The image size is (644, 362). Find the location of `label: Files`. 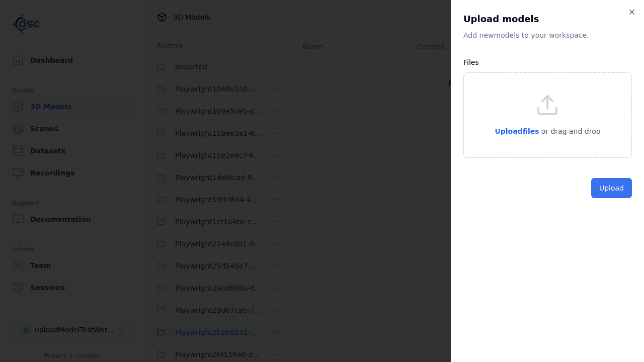

label: Files is located at coordinates (471, 62).